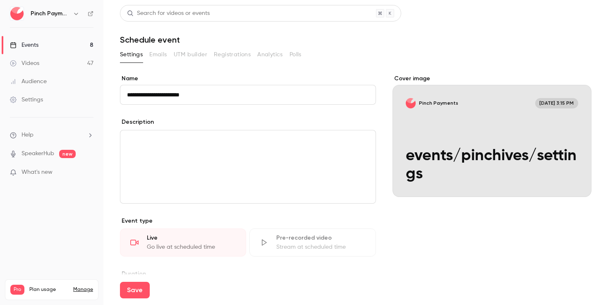 This screenshot has height=305, width=608. I want to click on span: Pro, so click(17, 289).